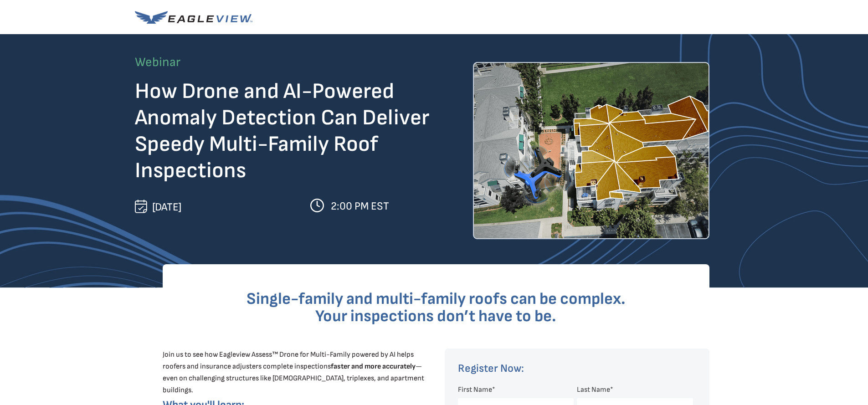 The image size is (868, 405). What do you see at coordinates (591, 150) in the screenshot?
I see `img: Drone flying over a multi-family home` at bounding box center [591, 150].